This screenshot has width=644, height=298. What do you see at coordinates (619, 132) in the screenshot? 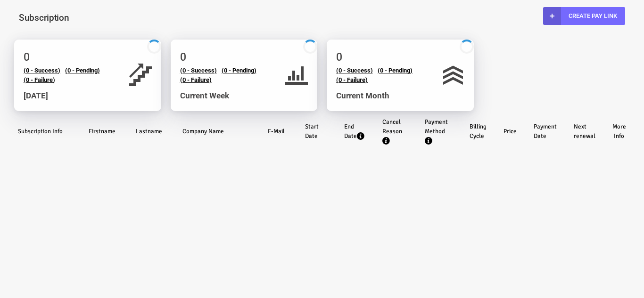
I see `th: More Info` at bounding box center [619, 132].